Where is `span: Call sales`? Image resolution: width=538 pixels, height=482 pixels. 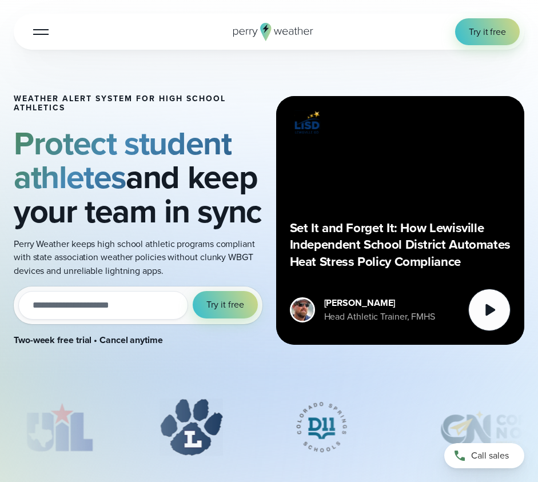 span: Call sales is located at coordinates (490, 455).